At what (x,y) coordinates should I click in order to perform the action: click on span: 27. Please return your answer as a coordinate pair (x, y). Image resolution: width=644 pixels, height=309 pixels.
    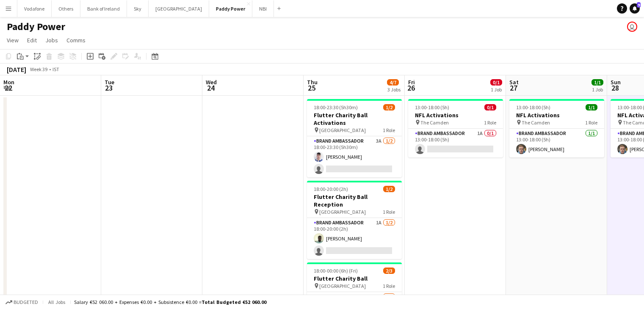
    Looking at the image, I should click on (513, 88).